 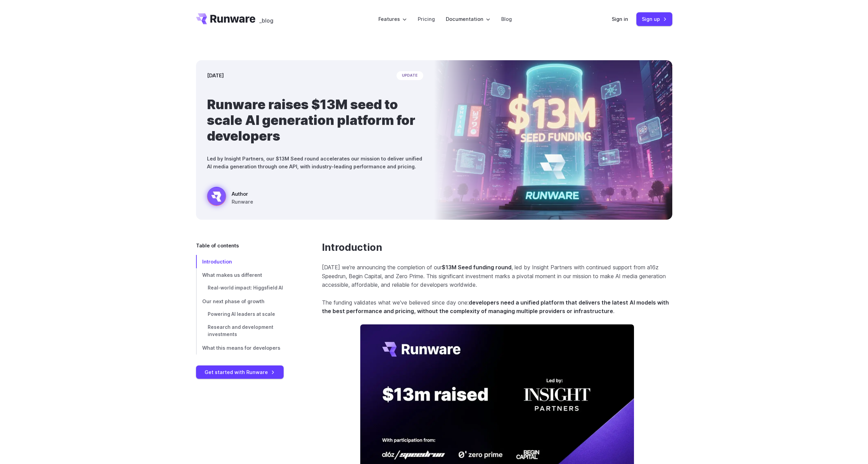 I want to click on p: Led by Insight Partners, our $13M Seed round accelerates our mission to deliver unified AI media ..., so click(x=316, y=163).